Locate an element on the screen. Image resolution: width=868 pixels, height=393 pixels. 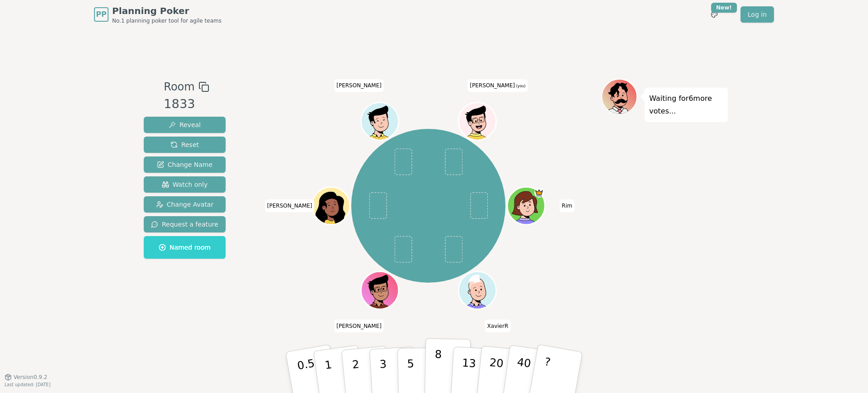
button: New! is located at coordinates (714, 15).